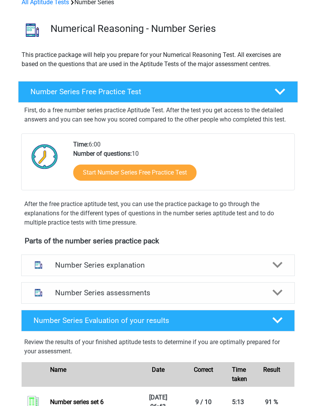  Describe the element at coordinates (157, 293) in the screenshot. I see `h4: Number Series assessments` at that location.